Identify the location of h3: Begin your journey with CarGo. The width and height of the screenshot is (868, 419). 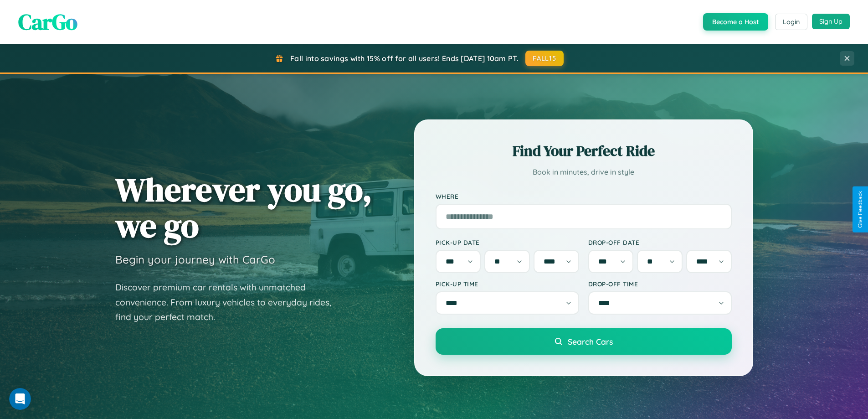
(195, 259).